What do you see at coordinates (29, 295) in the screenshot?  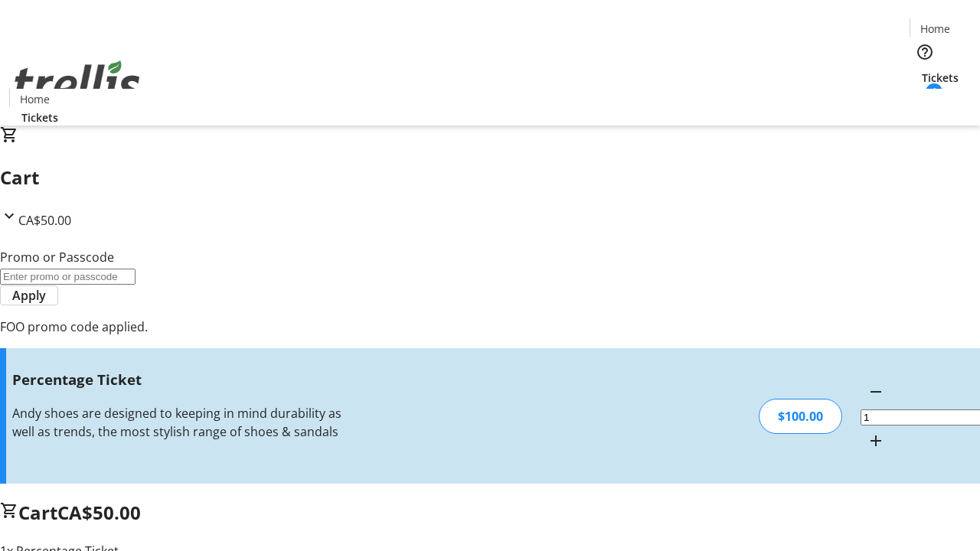 I see `span: Apply` at bounding box center [29, 295].